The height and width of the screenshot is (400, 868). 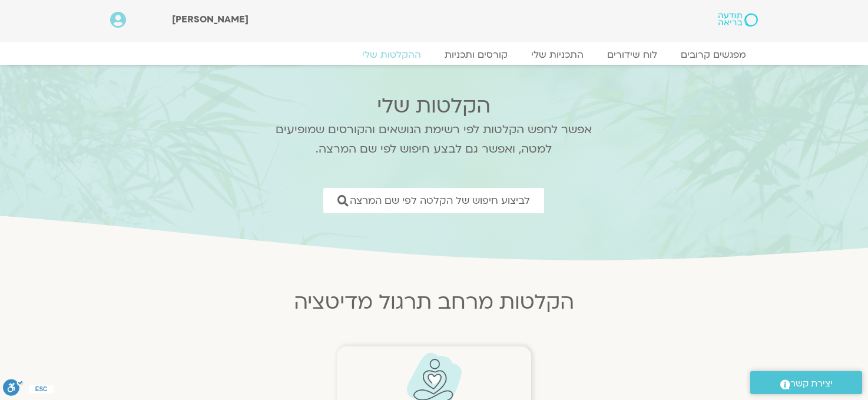 What do you see at coordinates (476, 55) in the screenshot?
I see `a: קורסים ותכניות` at bounding box center [476, 55].